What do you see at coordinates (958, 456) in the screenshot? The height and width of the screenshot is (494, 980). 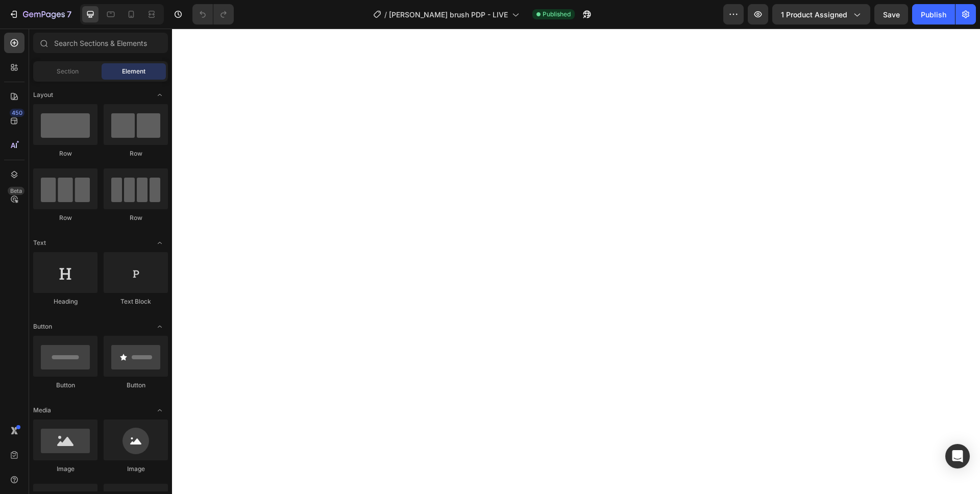 I see `div: Open Intercom Messenger` at bounding box center [958, 456].